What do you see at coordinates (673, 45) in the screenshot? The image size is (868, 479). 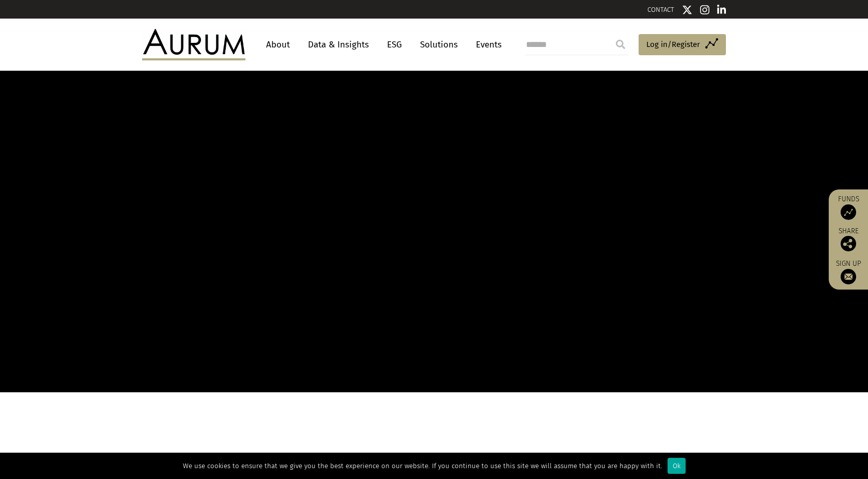 I see `span: Log in/Register` at bounding box center [673, 45].